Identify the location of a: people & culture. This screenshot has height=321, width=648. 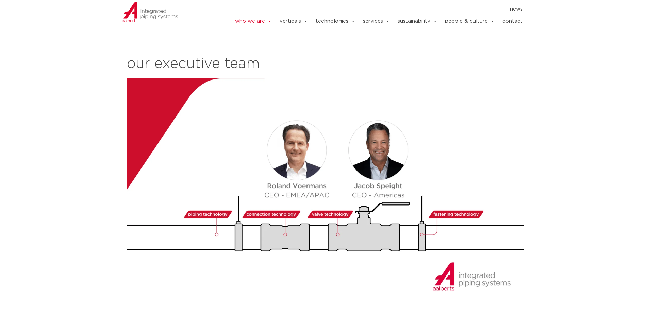
(469, 21).